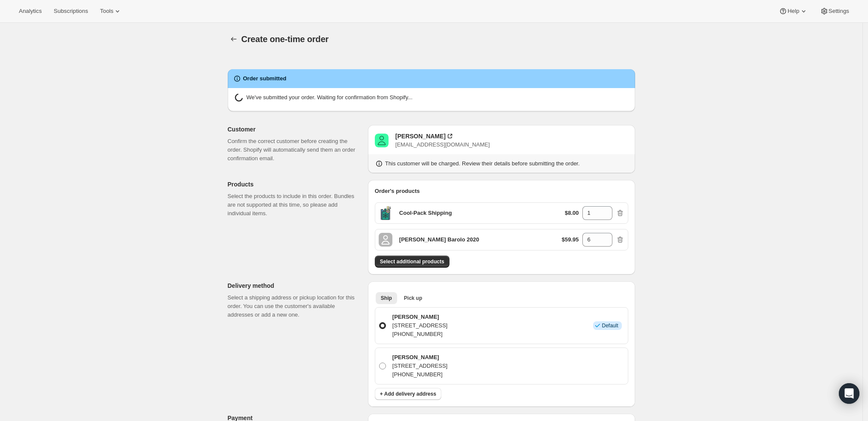 This screenshot has width=868, height=421. What do you see at coordinates (107, 12) in the screenshot?
I see `span: Tools` at bounding box center [107, 12].